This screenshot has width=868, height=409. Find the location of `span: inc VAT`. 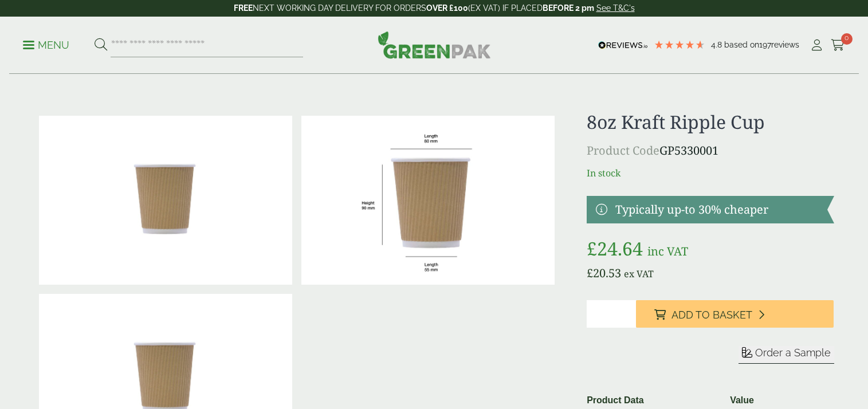

span: inc VAT is located at coordinates (667, 251).